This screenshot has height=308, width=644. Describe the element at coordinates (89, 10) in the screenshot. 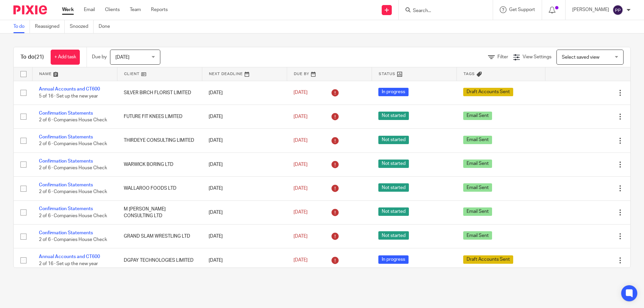

I see `a: Email` at that location.